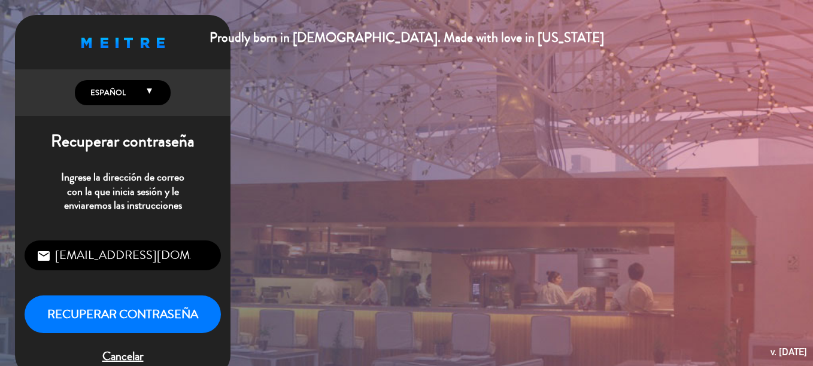 Image resolution: width=813 pixels, height=366 pixels. I want to click on button: Recuperar contraseña, so click(123, 314).